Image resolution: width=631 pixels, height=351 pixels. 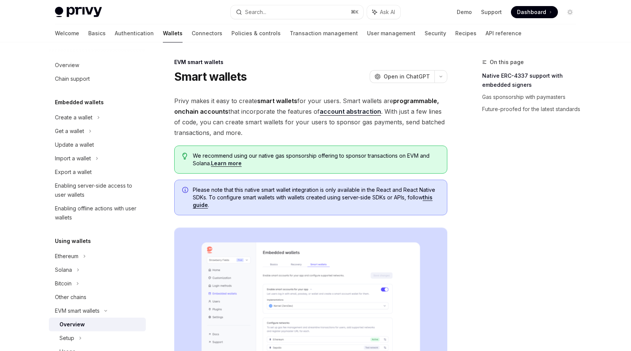 I want to click on span: Please note that this native smart wallet integration is only available in the React and React Na..., so click(x=316, y=197).